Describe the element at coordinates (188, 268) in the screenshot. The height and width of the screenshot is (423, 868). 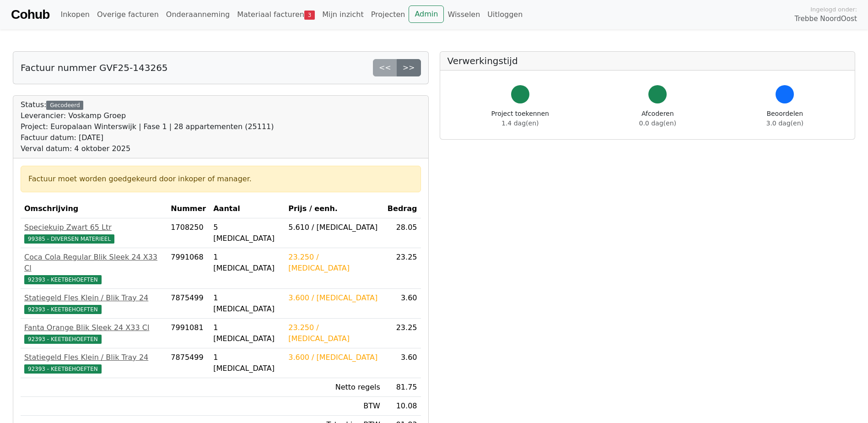
I see `td: 7991068` at that location.